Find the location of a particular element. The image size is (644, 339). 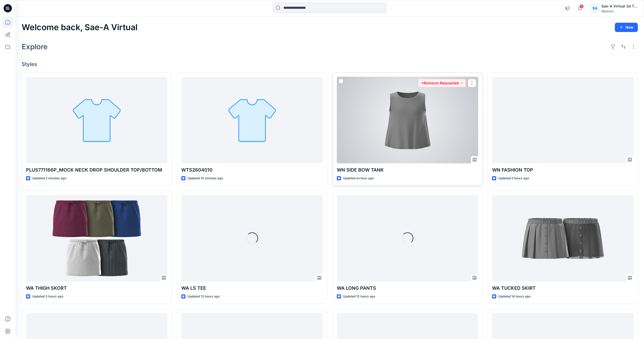

a: PLUS771166P_MOCK NECK DROP SHOULDER TOP/BOTTOM is located at coordinates (97, 120).